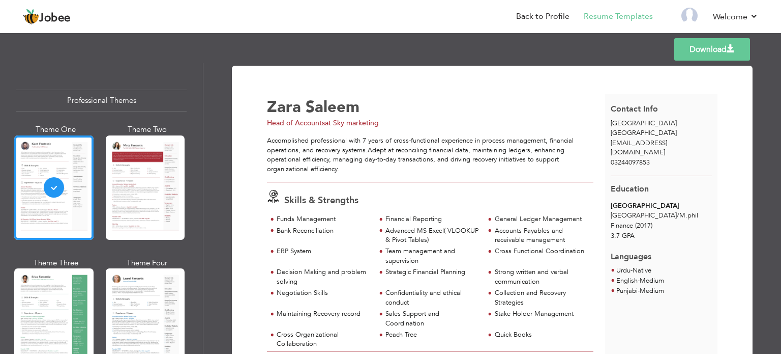  What do you see at coordinates (627, 290) in the screenshot?
I see `span: Punjabi` at bounding box center [627, 290].